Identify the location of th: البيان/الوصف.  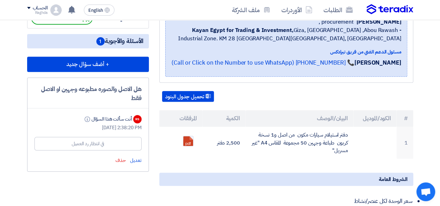
(299, 119).